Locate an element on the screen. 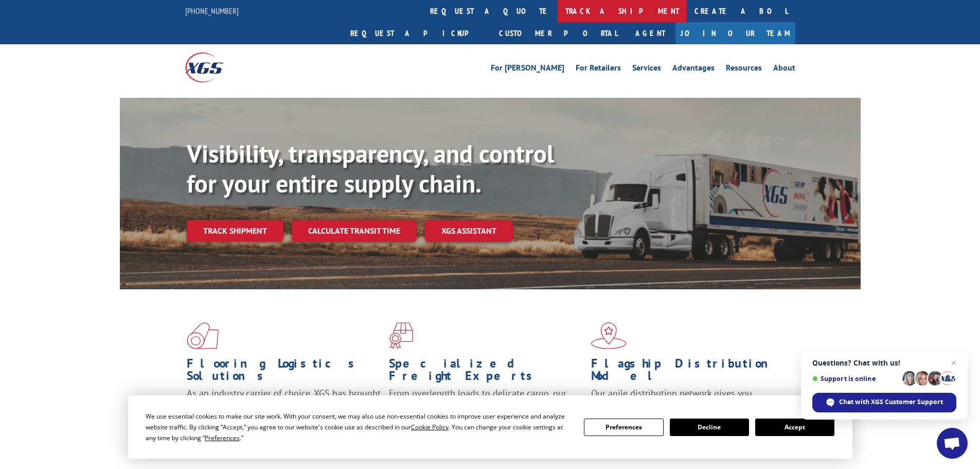 The image size is (980, 469). button: Preferences is located at coordinates (624, 428).